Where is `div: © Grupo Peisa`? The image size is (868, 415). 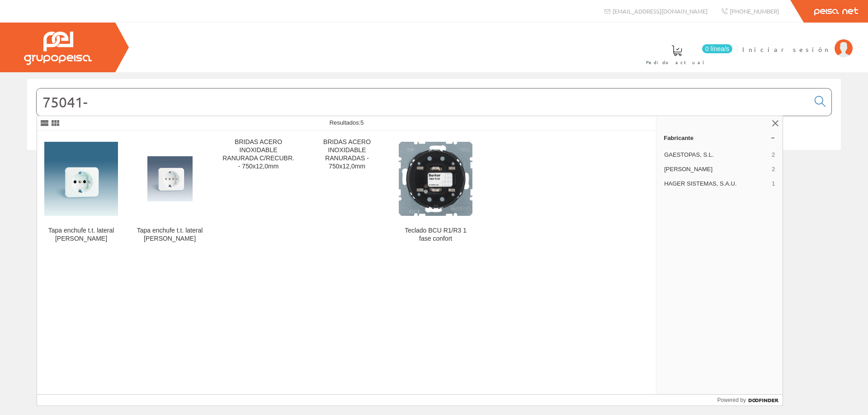
div: © Grupo Peisa is located at coordinates (434, 165).